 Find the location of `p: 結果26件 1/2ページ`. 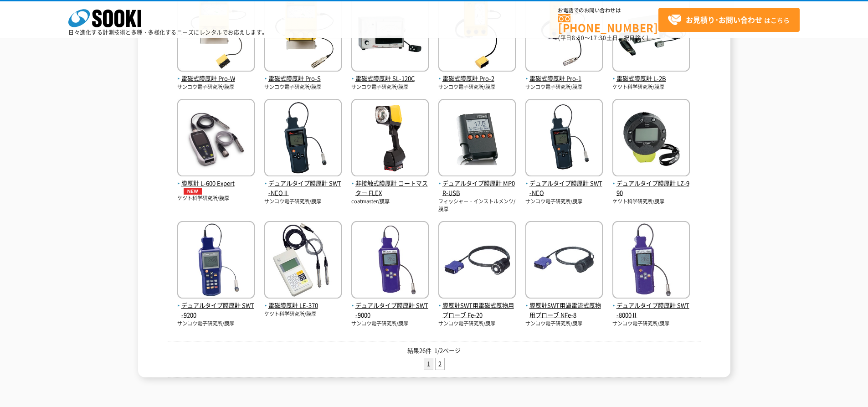

p: 結果26件 1/2ページ is located at coordinates (434, 351).